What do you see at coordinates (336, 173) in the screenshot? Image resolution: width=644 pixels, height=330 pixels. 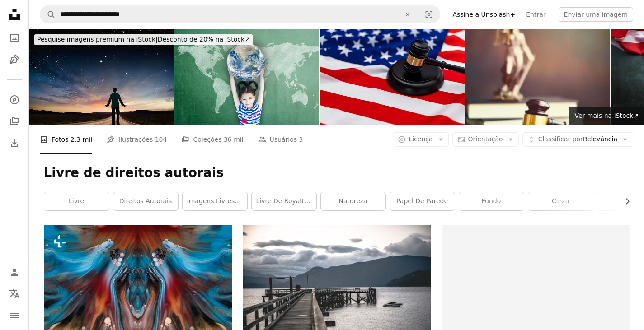 I see `h1: Livre de direitos autorais` at bounding box center [336, 173].